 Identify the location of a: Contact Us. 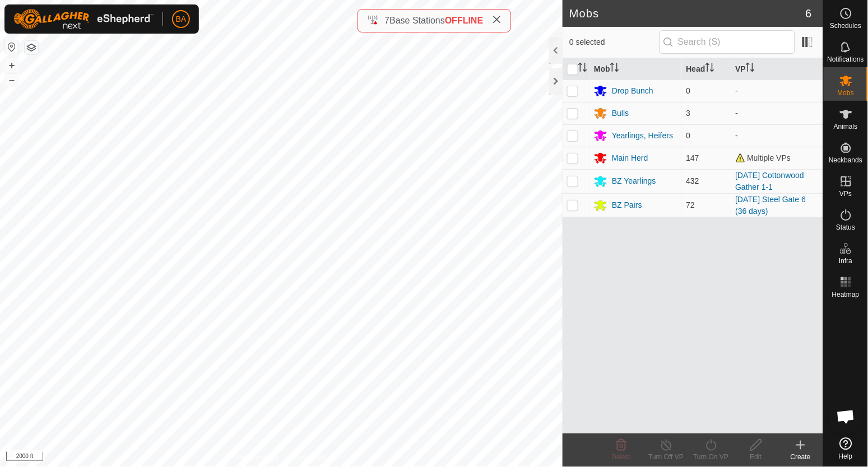
(309, 457).